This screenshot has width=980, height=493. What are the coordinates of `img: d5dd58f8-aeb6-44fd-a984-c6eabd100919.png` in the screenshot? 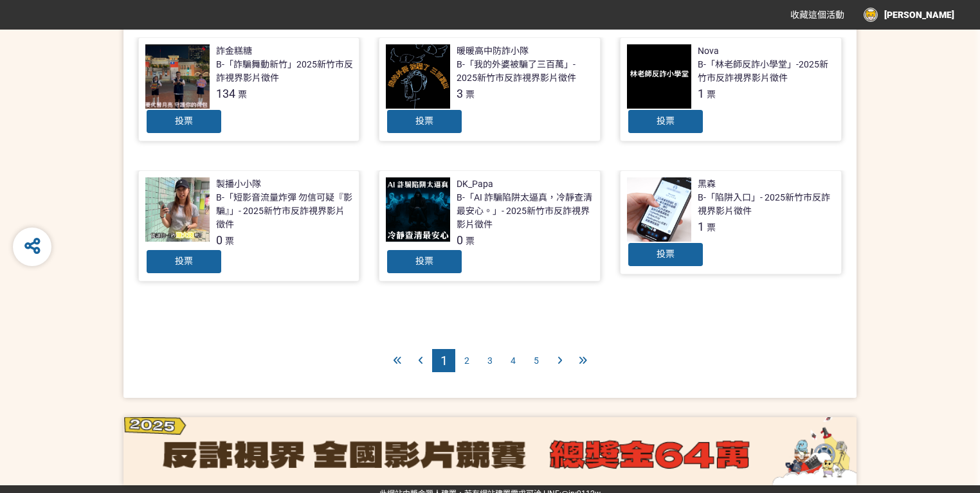 It's located at (490, 451).